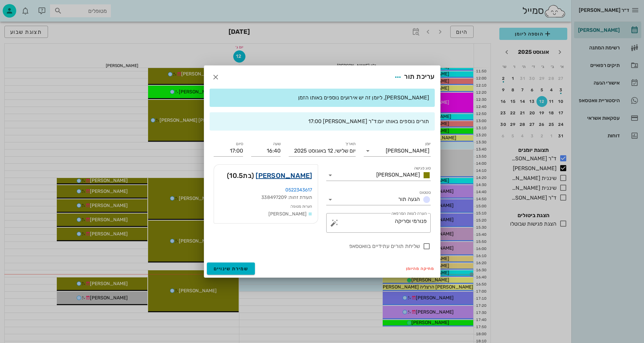 This screenshot has width=644, height=343. What do you see at coordinates (239, 143) in the screenshot?
I see `label: סיום` at bounding box center [239, 143].